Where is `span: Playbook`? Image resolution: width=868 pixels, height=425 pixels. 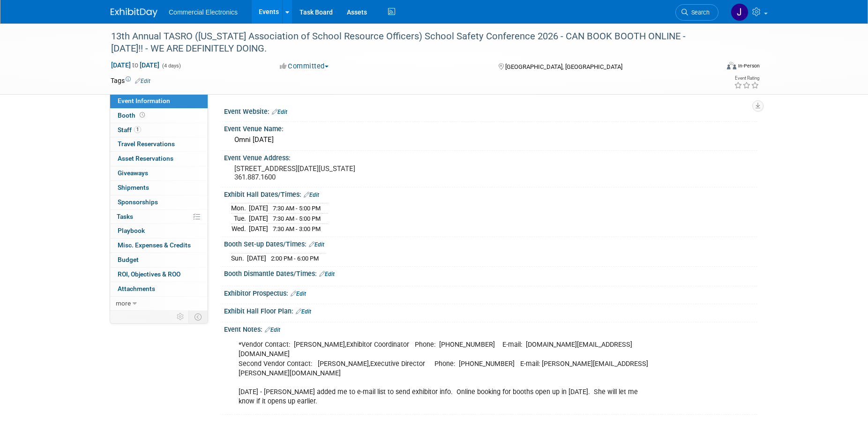
span: Playbook is located at coordinates (131, 230).